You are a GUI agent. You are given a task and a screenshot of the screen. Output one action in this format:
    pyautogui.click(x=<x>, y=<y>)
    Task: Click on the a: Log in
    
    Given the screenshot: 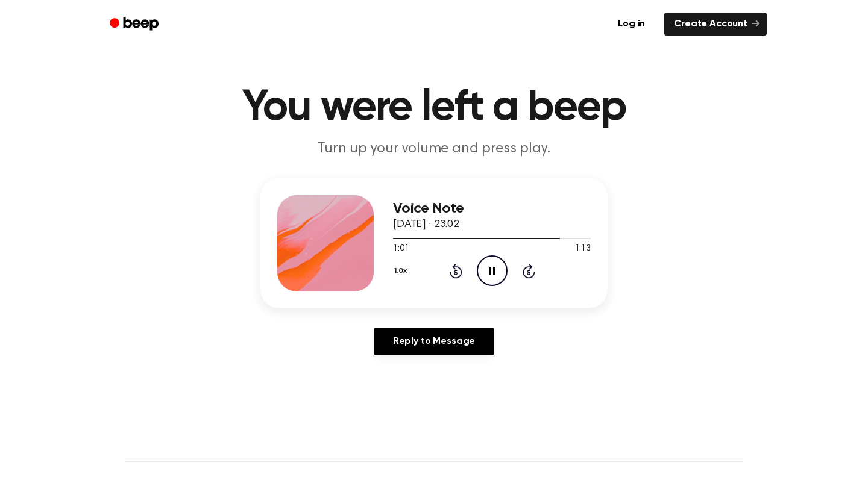 What is the action you would take?
    pyautogui.click(x=631, y=24)
    